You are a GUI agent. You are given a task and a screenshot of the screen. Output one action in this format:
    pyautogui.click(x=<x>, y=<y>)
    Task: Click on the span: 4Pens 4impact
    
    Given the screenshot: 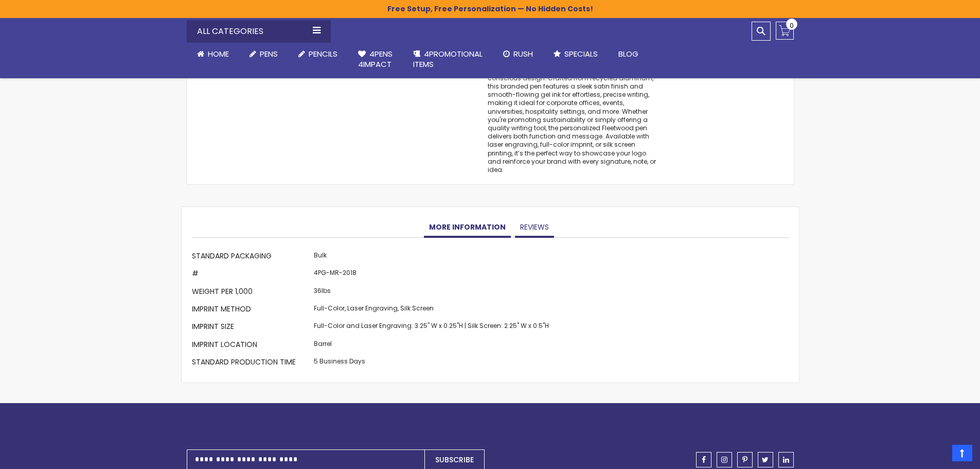 What is the action you would take?
    pyautogui.click(x=375, y=58)
    